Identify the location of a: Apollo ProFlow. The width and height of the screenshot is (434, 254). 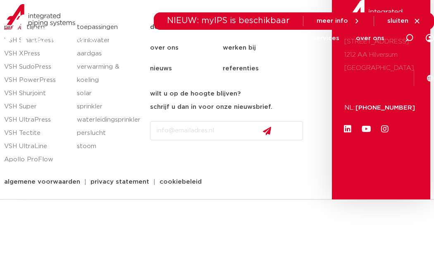
(36, 159).